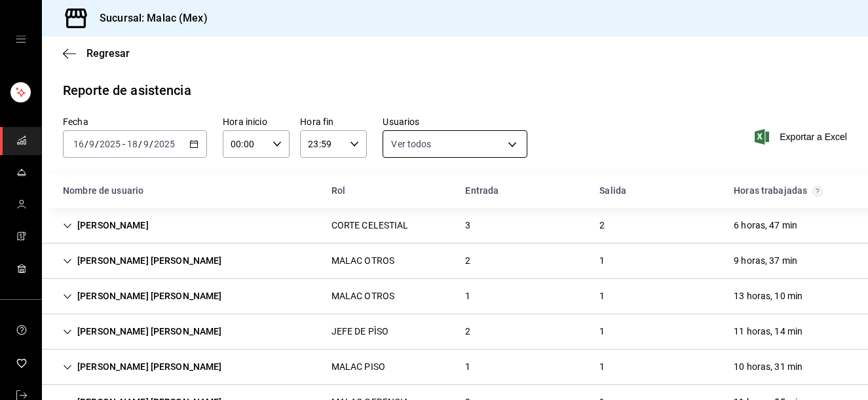 This screenshot has width=868, height=400. I want to click on label: Hora inicio, so click(256, 122).